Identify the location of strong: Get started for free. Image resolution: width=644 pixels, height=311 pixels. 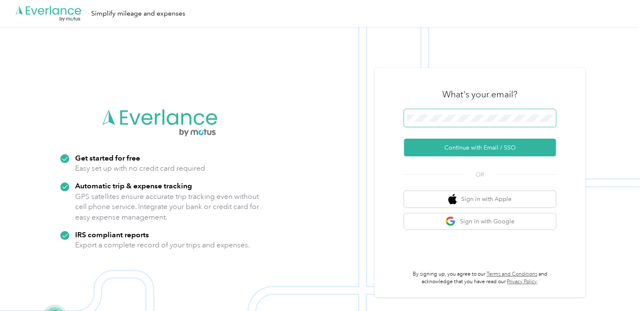
(108, 158).